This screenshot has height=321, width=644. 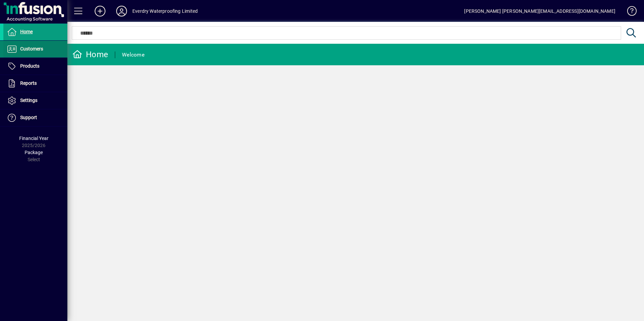 What do you see at coordinates (28, 83) in the screenshot?
I see `span: Reports` at bounding box center [28, 83].